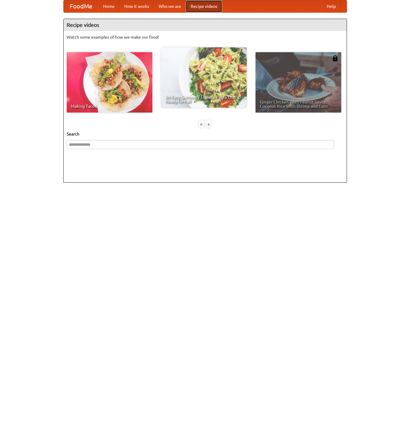  Describe the element at coordinates (81, 6) in the screenshot. I see `a: FoodMe` at that location.